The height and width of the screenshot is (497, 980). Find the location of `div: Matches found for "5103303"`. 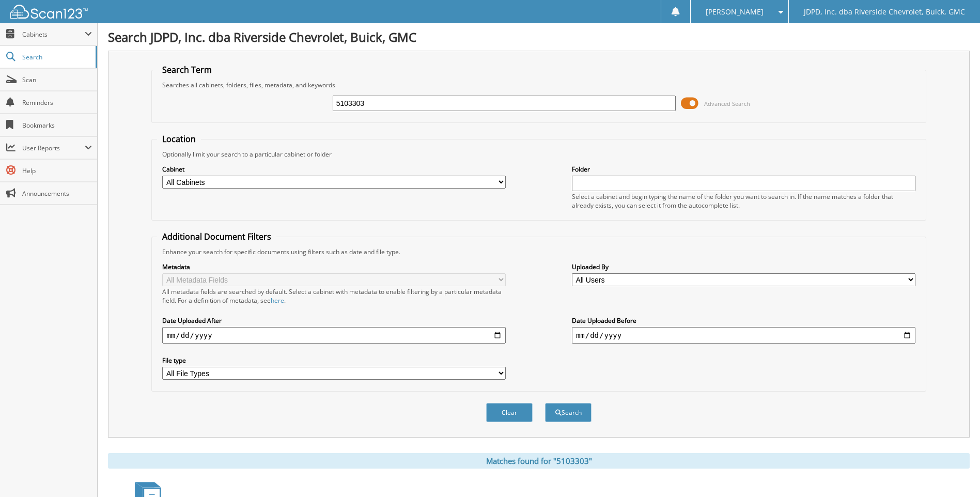

div: Matches found for "5103303" is located at coordinates (539, 461).